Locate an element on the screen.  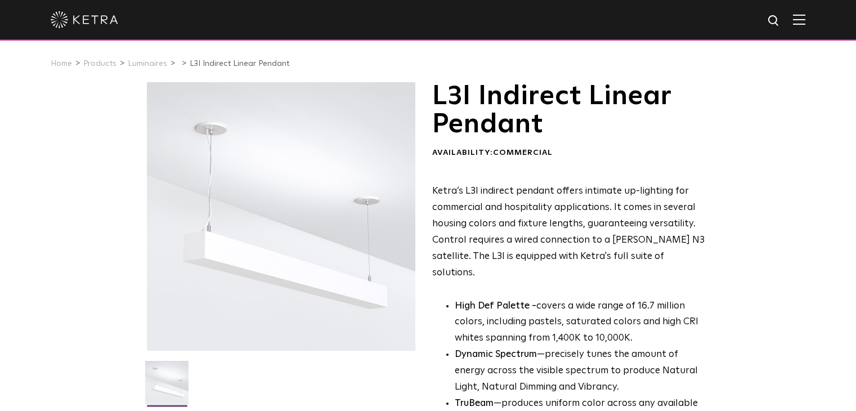
a: Luminaires is located at coordinates (147, 64).